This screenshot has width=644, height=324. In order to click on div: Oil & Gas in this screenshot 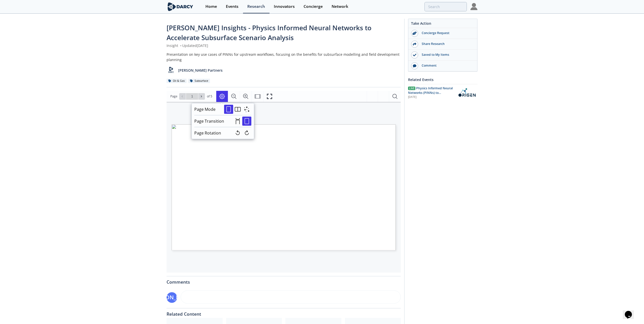, I will do `click(177, 81)`.